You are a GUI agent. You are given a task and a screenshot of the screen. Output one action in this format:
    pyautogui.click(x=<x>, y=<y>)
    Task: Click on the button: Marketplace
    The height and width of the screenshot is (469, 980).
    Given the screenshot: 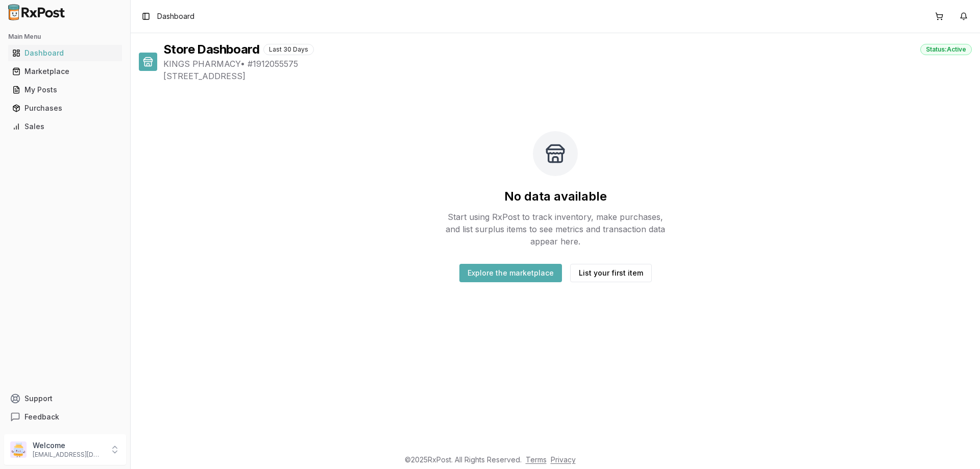 What is the action you would take?
    pyautogui.click(x=65, y=71)
    